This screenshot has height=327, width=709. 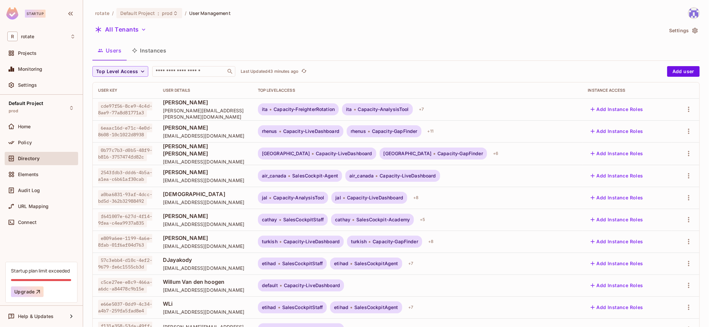 I want to click on span: Home, so click(x=24, y=127).